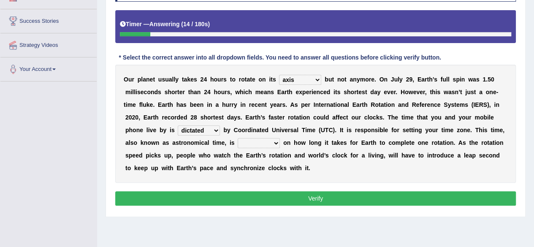 The height and width of the screenshot is (247, 534). What do you see at coordinates (414, 105) in the screenshot?
I see `b: R` at bounding box center [414, 105].